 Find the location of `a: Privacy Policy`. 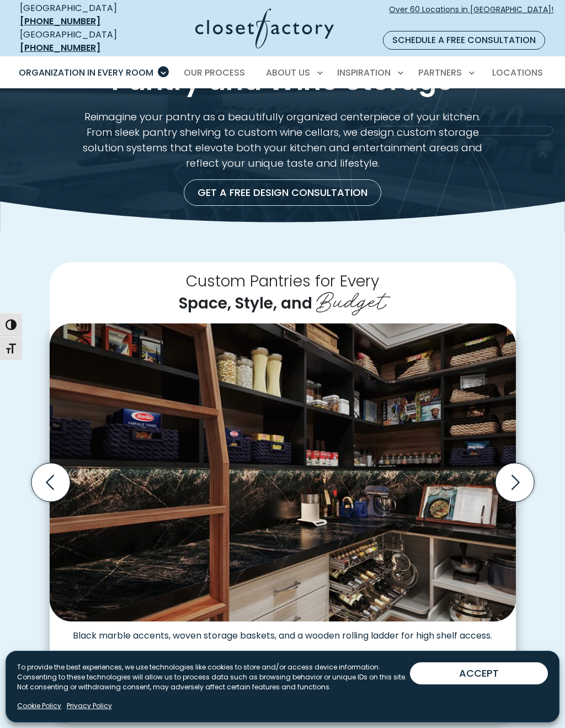

a: Privacy Policy is located at coordinates (90, 706).